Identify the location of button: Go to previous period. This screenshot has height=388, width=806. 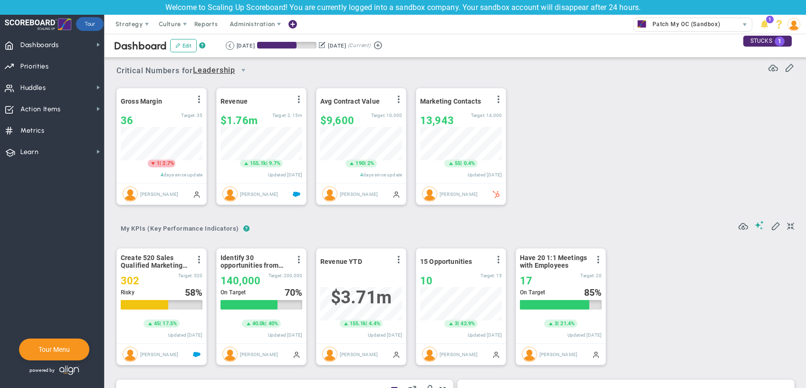
(230, 46).